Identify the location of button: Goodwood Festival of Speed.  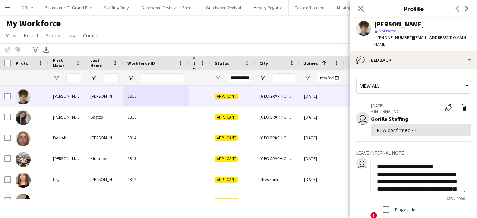
(168, 7).